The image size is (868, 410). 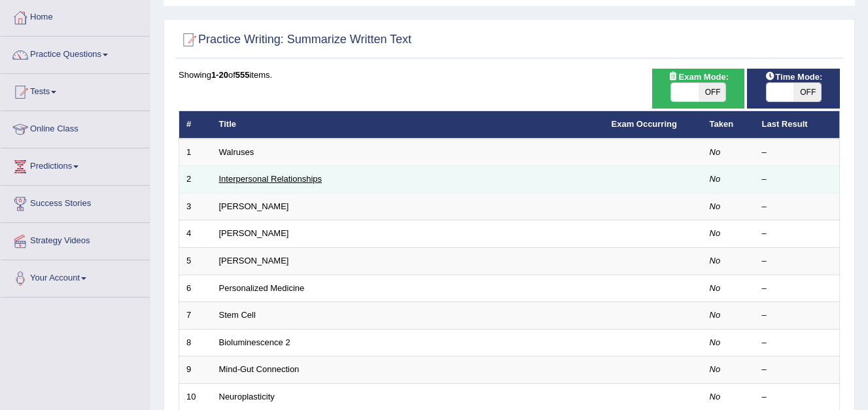 I want to click on a: Success Stories, so click(x=75, y=202).